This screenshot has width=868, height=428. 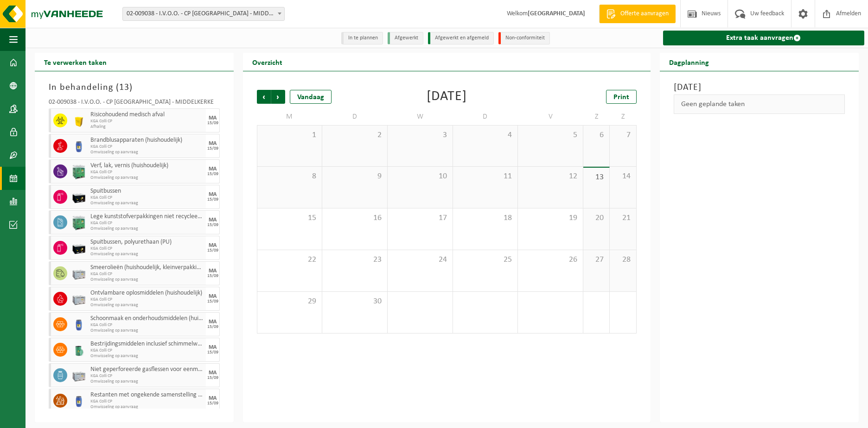 What do you see at coordinates (355, 301) in the screenshot?
I see `span: 30` at bounding box center [355, 301].